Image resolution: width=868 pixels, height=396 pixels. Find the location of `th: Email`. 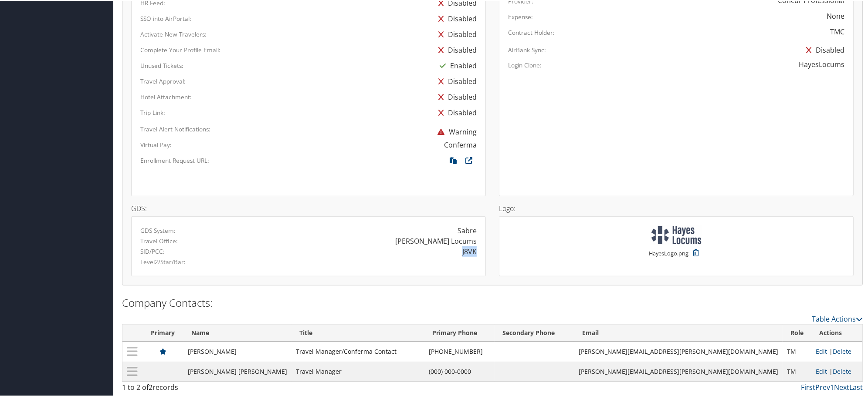

th: Email is located at coordinates (678, 332).